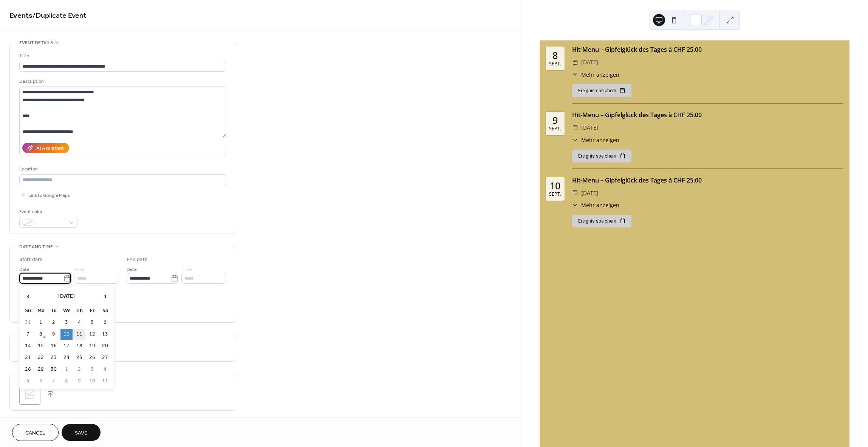 This screenshot has width=868, height=447. What do you see at coordinates (122, 169) in the screenshot?
I see `div: Location` at bounding box center [122, 169].